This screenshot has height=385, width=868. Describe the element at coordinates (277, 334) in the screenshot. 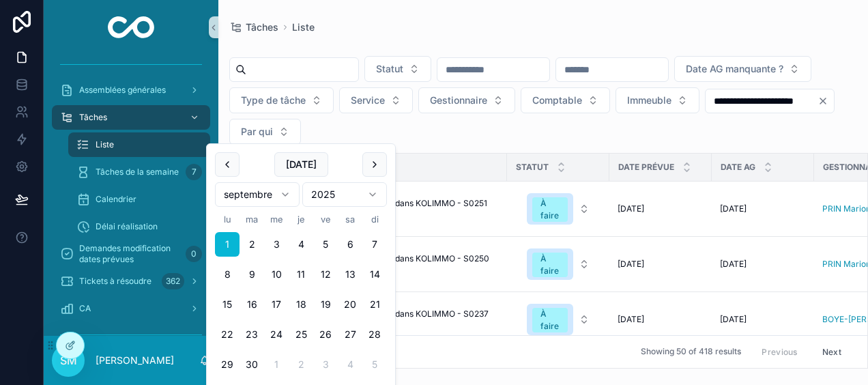

I see `button: mercredi 24 septembre 2025` at that location.